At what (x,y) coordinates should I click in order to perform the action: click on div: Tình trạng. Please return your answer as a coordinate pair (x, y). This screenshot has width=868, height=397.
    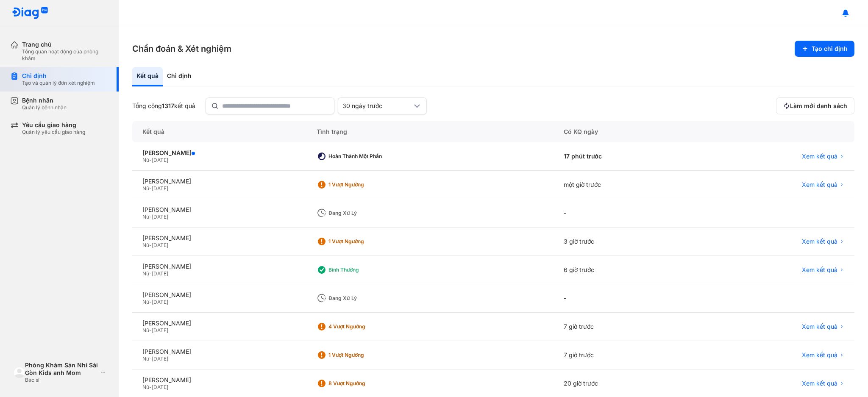
    Looking at the image, I should click on (430, 132).